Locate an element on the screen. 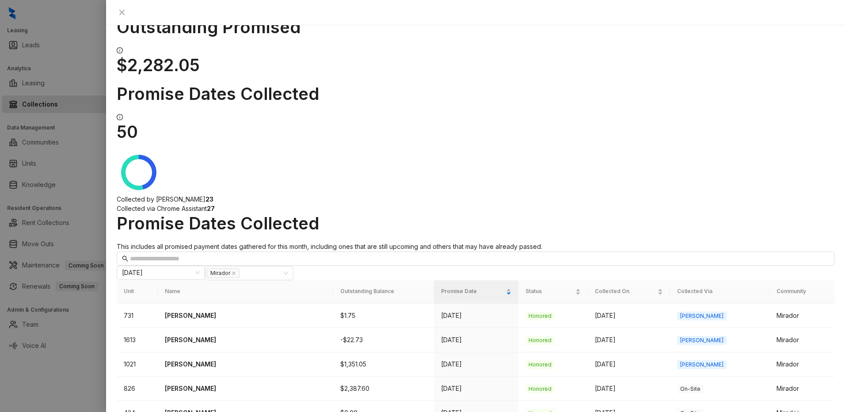  span: Promise Date is located at coordinates (472, 291).